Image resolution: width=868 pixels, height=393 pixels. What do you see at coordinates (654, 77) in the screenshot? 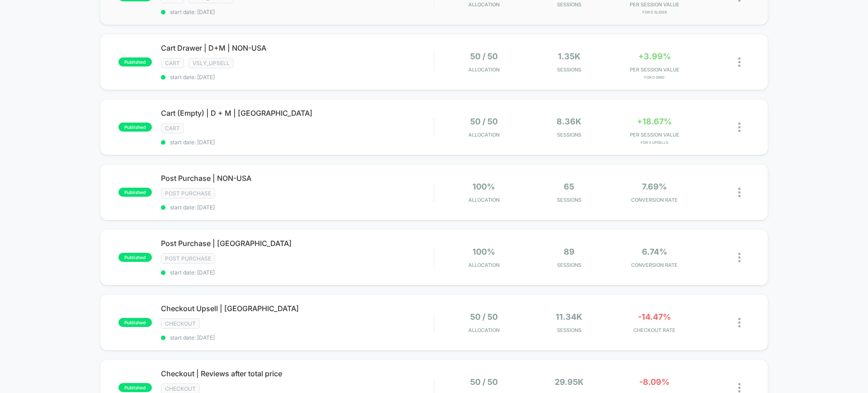
I see `span: for D Grid` at bounding box center [654, 77].